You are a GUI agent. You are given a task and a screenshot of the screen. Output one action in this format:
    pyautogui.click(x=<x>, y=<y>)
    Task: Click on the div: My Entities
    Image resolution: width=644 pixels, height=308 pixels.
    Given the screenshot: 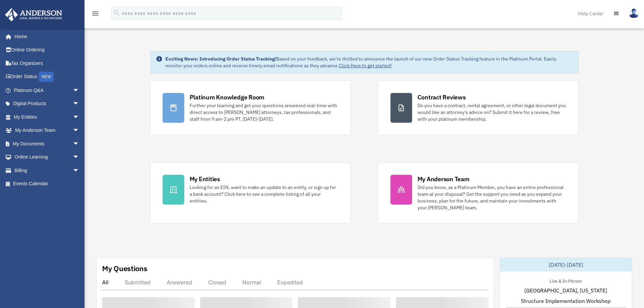 What is the action you would take?
    pyautogui.click(x=205, y=179)
    